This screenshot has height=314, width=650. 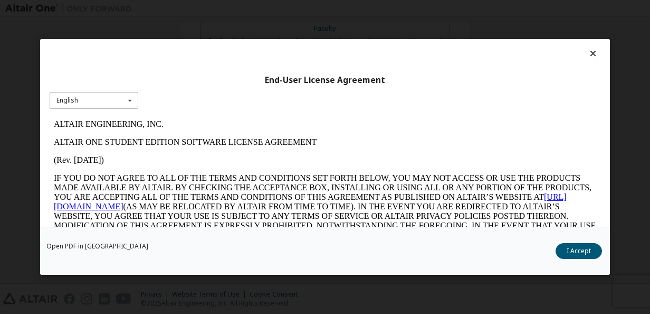 I want to click on p: IF YOU DO NOT AGREE TO ALL OF THE TERMS AND CONDITIONS SET FORTH BELOW, YOU MAY NOT ACCESS OR USE..., so click(x=276, y=96).